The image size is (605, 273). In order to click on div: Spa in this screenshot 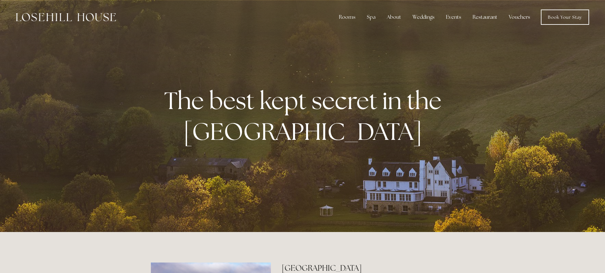, I will do `click(371, 17)`.